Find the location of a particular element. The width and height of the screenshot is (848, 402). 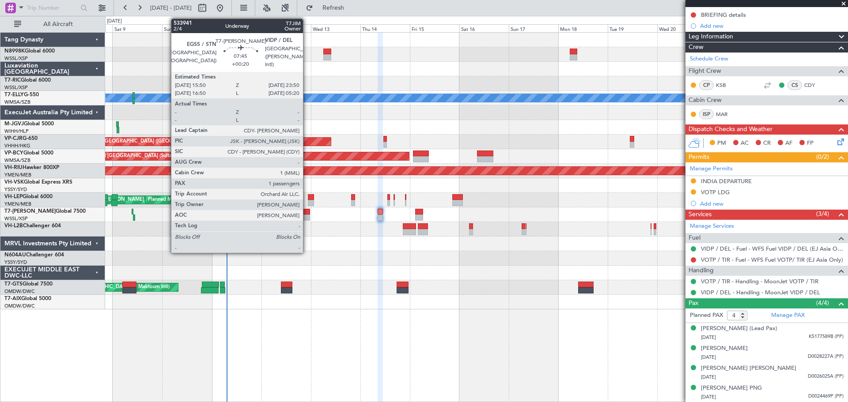

a: VHHH/HKG is located at coordinates (17, 146).